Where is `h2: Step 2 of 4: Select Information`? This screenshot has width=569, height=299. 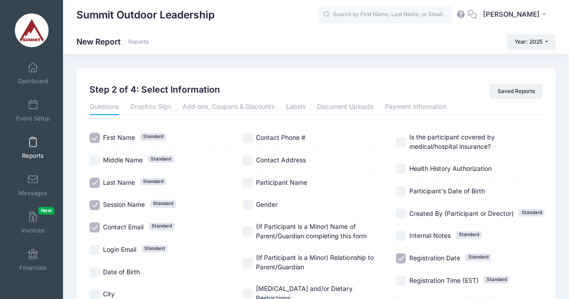
h2: Step 2 of 4: Select Information is located at coordinates (155, 90).